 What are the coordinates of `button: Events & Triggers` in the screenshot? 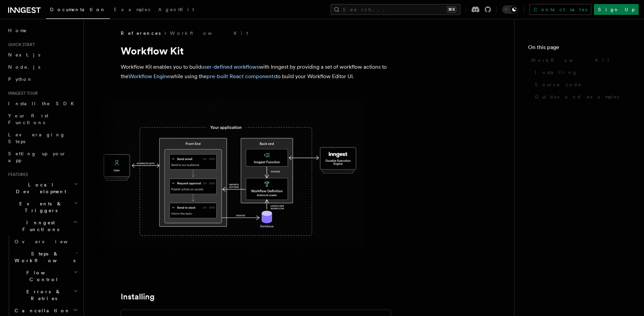 It's located at (43, 207).